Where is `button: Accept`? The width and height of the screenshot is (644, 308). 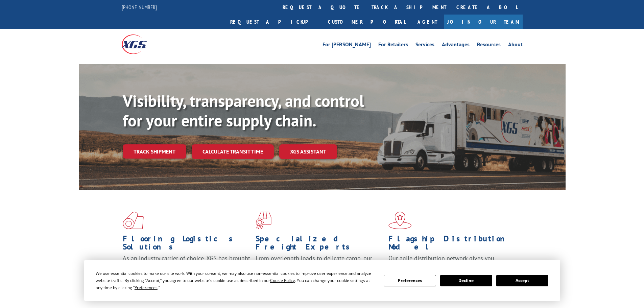 button: Accept is located at coordinates (522, 281).